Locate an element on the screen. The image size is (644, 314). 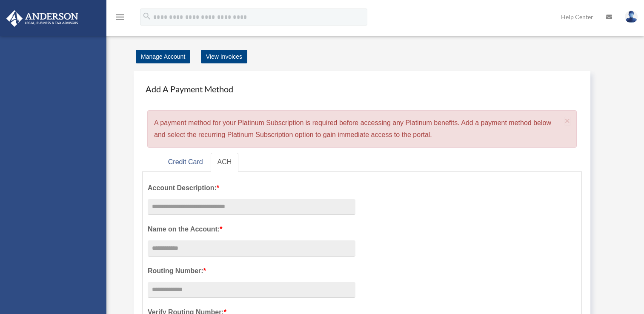
a: menu is located at coordinates (120, 18).